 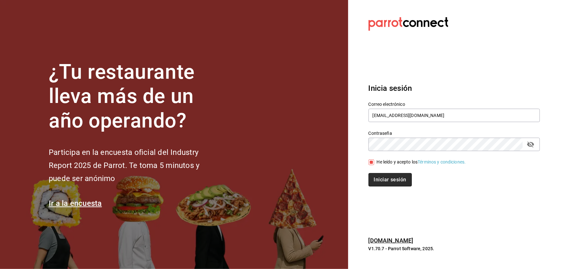 I want to click on a: Ir a la encuesta, so click(x=75, y=203).